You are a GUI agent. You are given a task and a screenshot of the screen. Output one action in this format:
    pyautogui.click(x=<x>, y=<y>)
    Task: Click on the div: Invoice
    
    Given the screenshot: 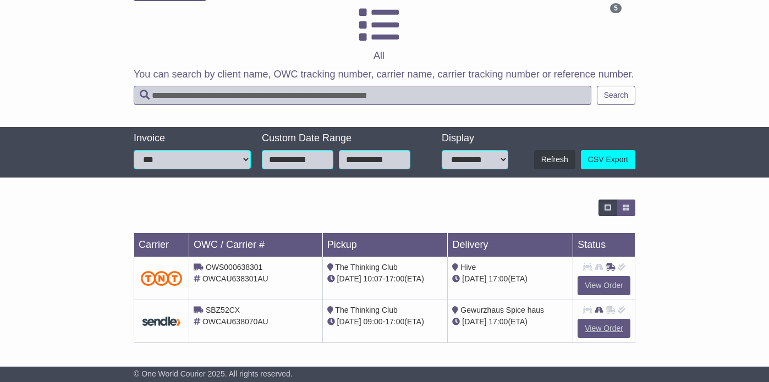 What is the action you would take?
    pyautogui.click(x=192, y=139)
    